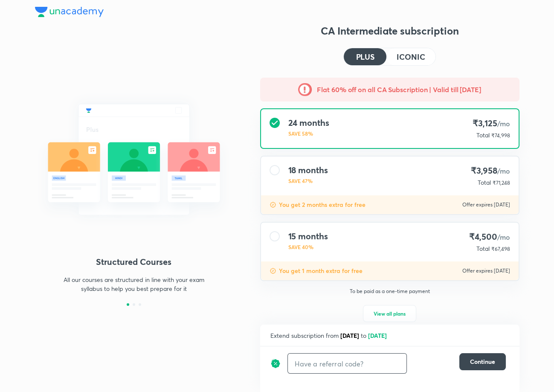 This screenshot has height=392, width=554. Describe the element at coordinates (501, 135) in the screenshot. I see `span: ₹74,998` at that location.